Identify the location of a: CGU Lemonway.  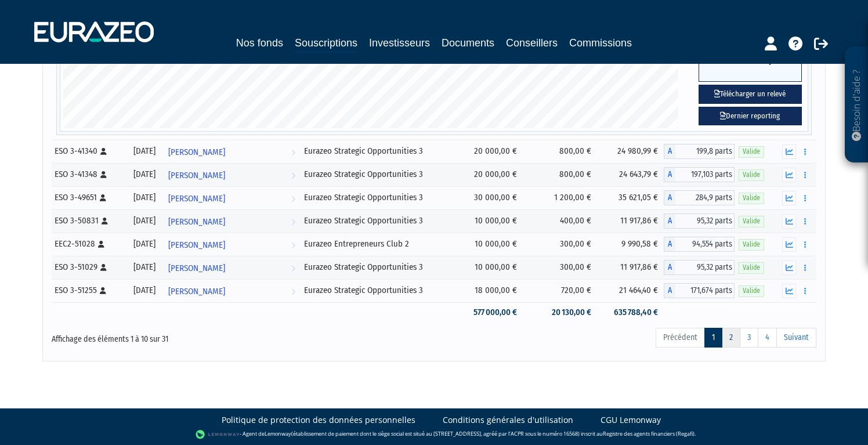
(630, 421).